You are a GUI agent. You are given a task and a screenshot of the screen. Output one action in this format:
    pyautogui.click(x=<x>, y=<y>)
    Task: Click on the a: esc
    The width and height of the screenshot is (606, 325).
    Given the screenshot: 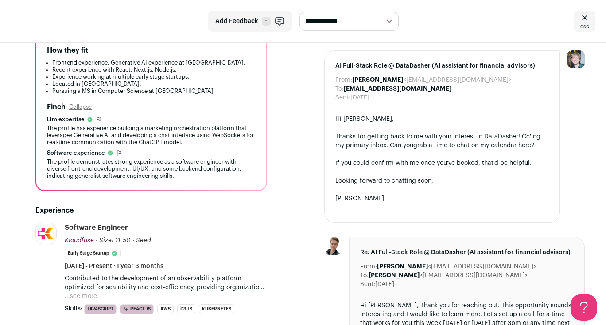 What is the action you would take?
    pyautogui.click(x=584, y=21)
    